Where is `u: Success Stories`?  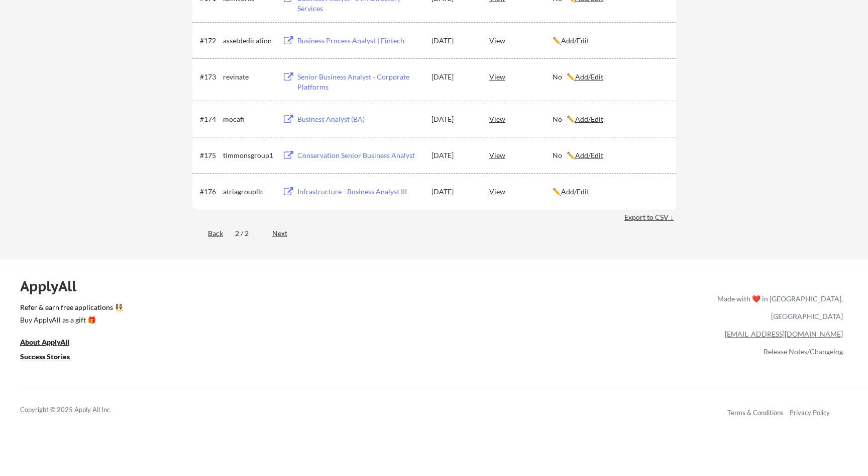
u: Success Stories is located at coordinates (45, 356).